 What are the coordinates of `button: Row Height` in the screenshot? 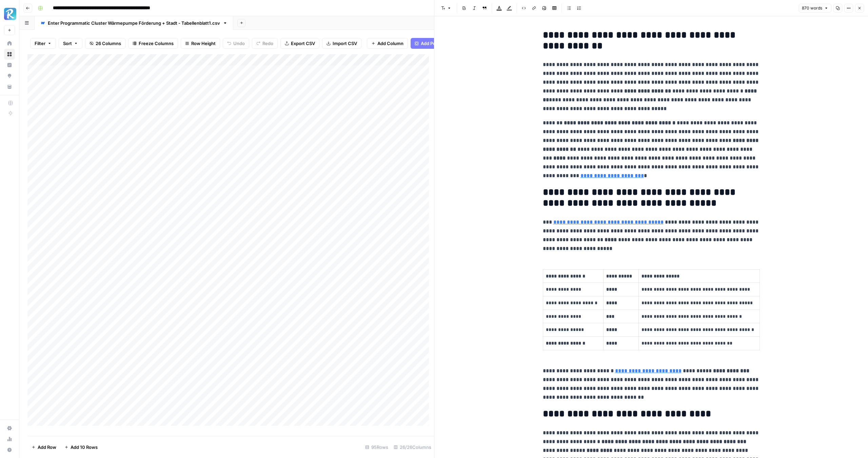 It's located at (200, 43).